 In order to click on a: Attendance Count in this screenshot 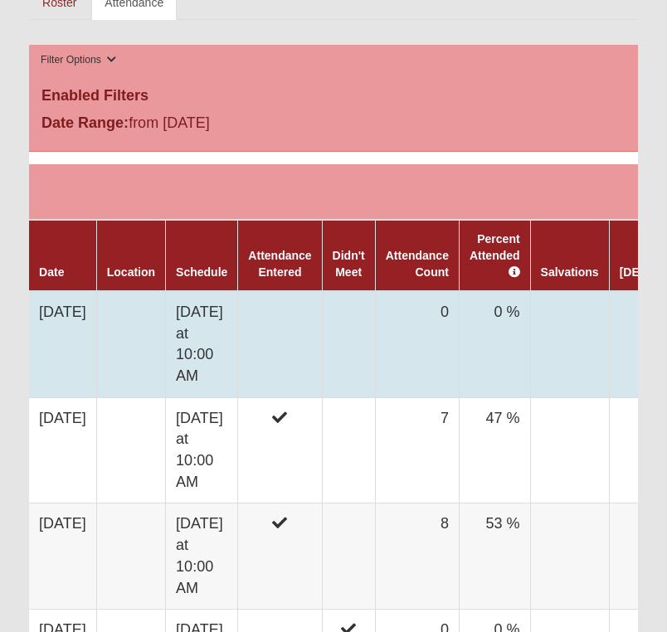, I will do `click(417, 264)`.